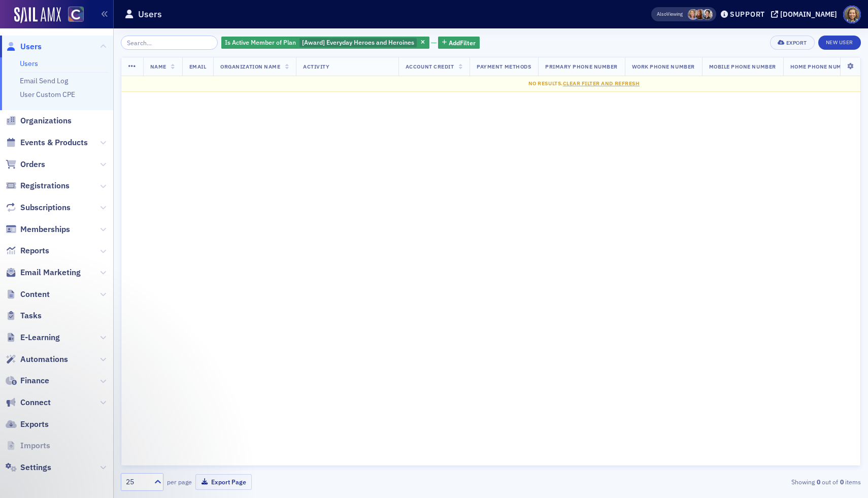  I want to click on a: New User, so click(839, 43).